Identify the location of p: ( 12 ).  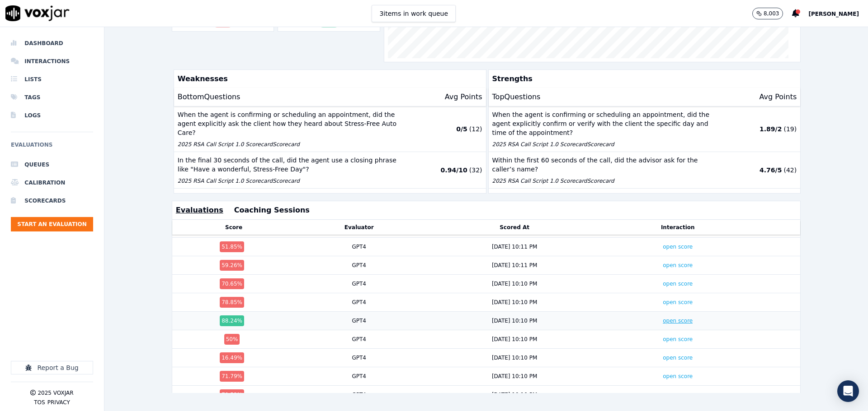
(475, 129).